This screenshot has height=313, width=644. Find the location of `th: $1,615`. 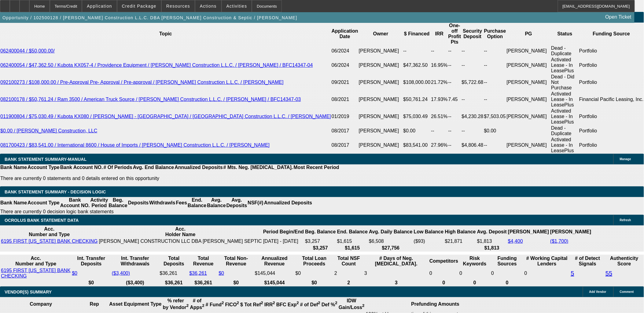

th: $1,615 is located at coordinates (352, 248).